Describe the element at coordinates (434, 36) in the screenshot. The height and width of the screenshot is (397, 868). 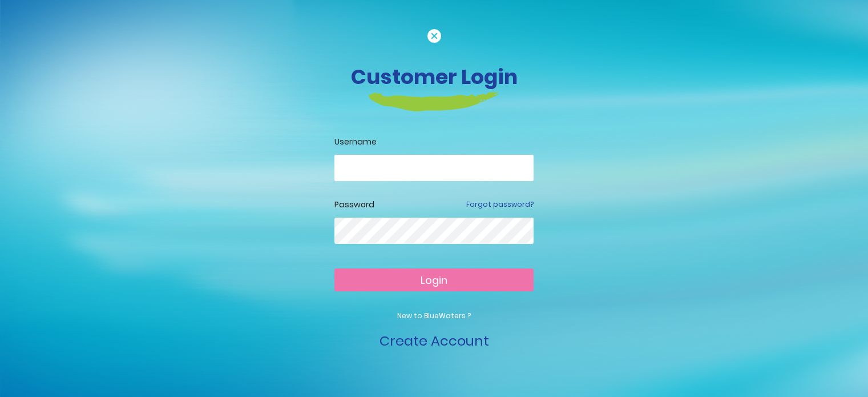
I see `img: cancel` at that location.